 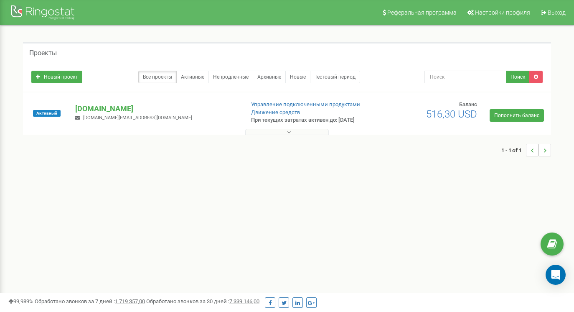 I want to click on span: Баланс, so click(x=468, y=104).